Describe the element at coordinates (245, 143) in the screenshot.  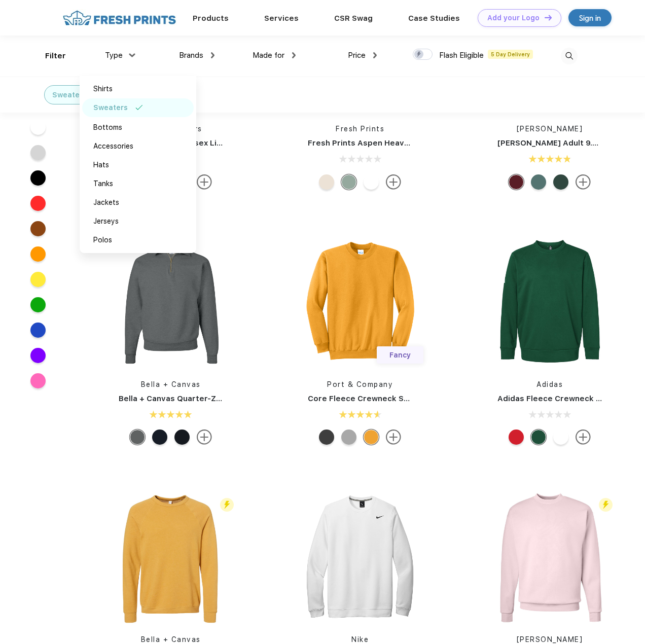
I see `a: Comfort Colors Unisex Lightweight Cotton Crewneck Sweatshirt` at that location.